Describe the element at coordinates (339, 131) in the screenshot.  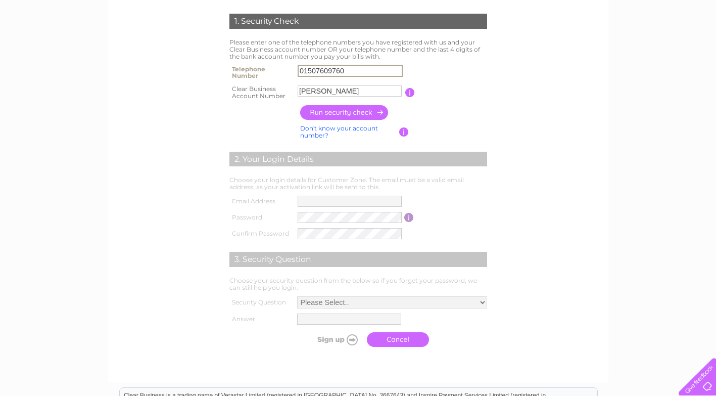
I see `a: Don't know your account number?` at that location.